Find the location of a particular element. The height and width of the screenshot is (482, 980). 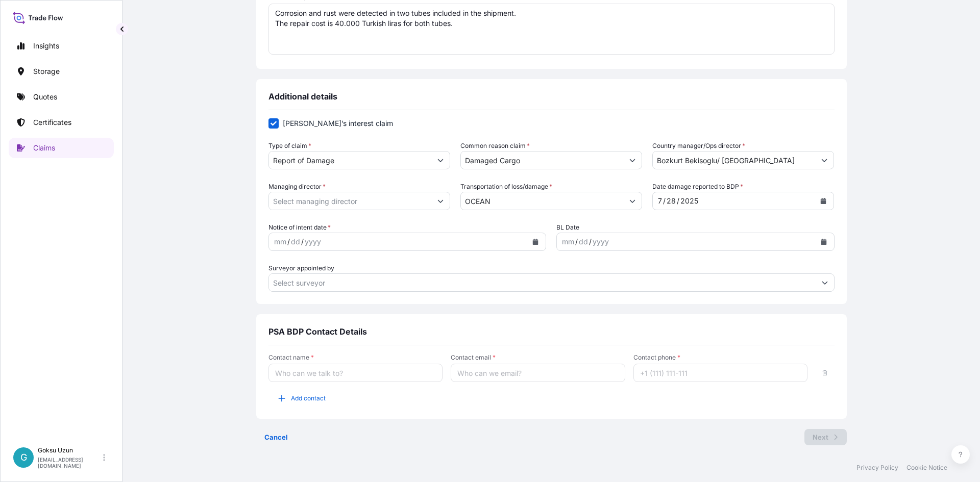

input: Who can we talk to? is located at coordinates (355, 373).